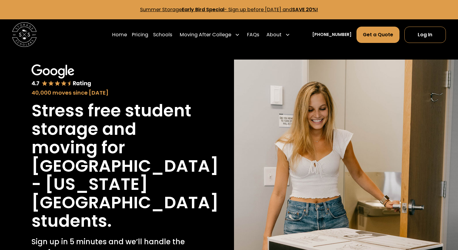  I want to click on strong: SAVE 20%!, so click(305, 9).